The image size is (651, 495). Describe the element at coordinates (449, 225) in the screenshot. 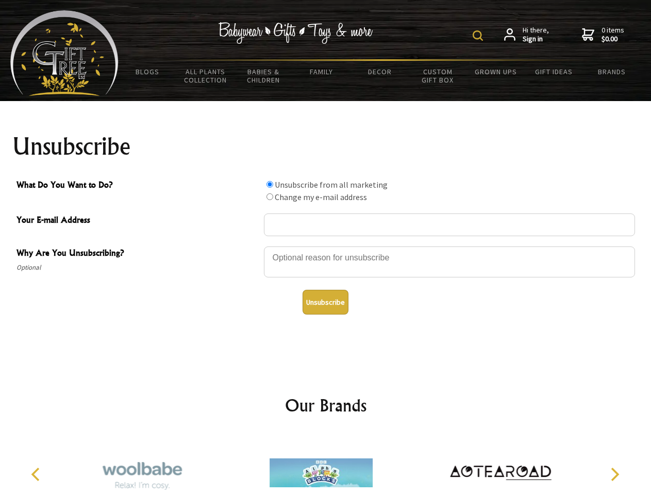

I see `input: Your E-mail Address` at that location.